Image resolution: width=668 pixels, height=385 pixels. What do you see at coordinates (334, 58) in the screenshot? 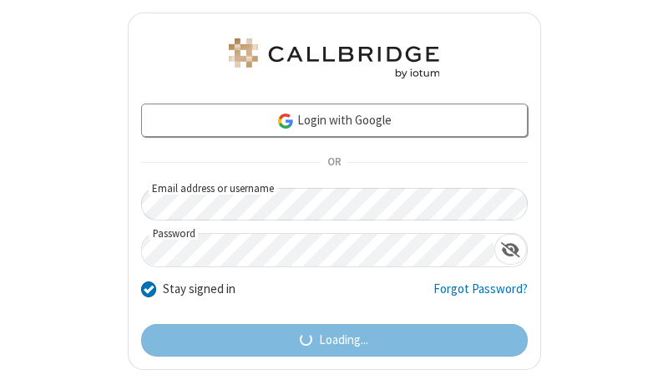
I see `img: Astra` at bounding box center [334, 58].